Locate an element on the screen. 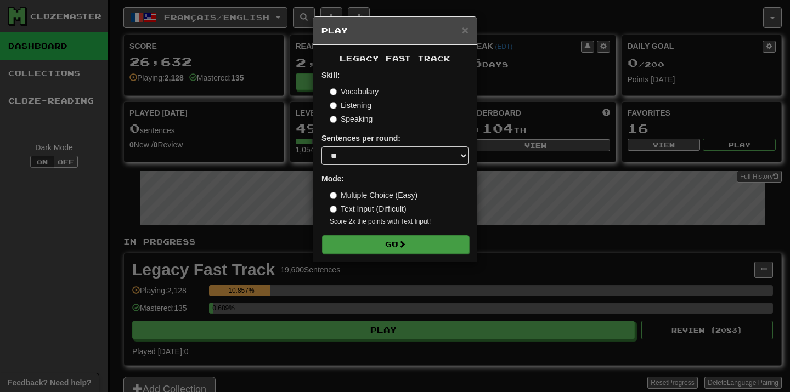 This screenshot has width=790, height=392. span: Legacy Fast Track is located at coordinates (395, 58).